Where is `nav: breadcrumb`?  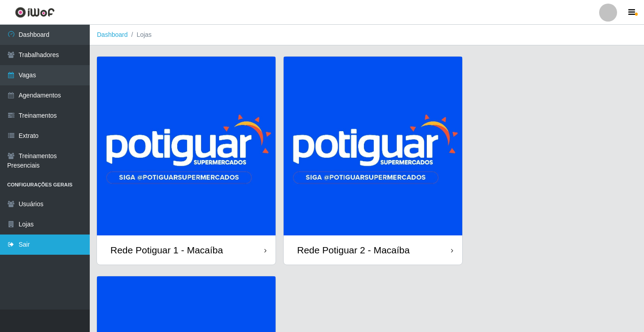 nav: breadcrumb is located at coordinates (367, 35).